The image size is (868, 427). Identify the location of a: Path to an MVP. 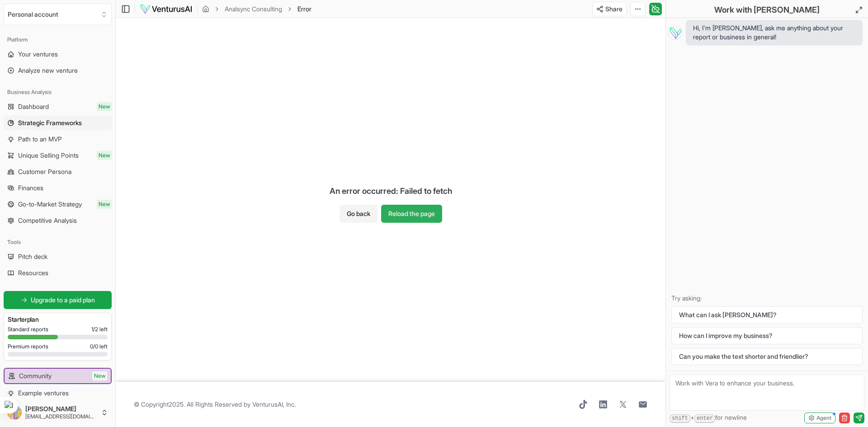
(58, 139).